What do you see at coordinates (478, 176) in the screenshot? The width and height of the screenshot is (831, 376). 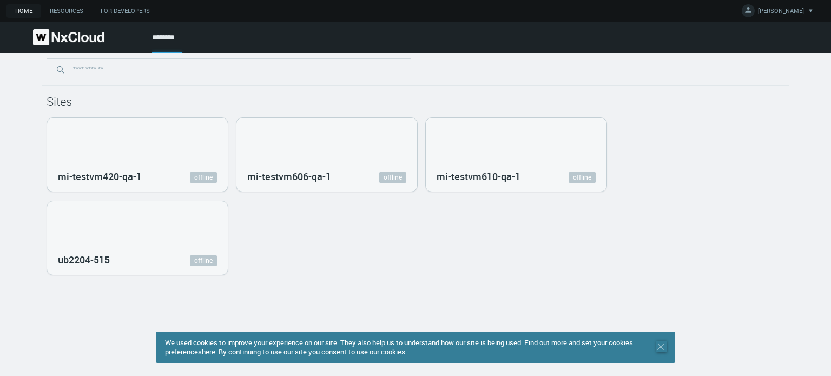 I see `nx-search-highlight: mi-testvm610-qa-1` at bounding box center [478, 176].